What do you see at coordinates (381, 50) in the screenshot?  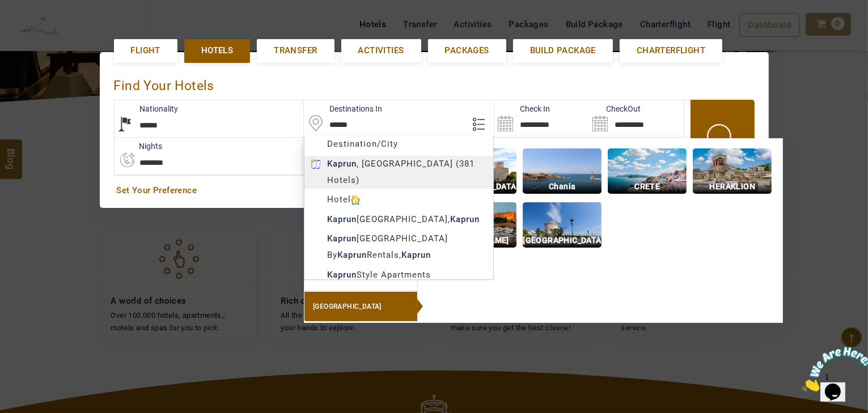 I see `span: Activities` at bounding box center [381, 50].